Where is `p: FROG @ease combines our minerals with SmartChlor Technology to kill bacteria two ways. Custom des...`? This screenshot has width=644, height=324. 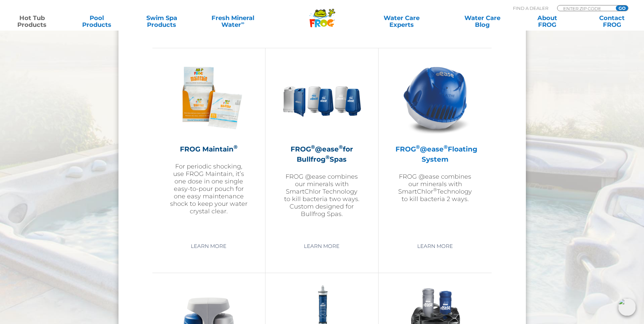
p: FROG @ease combines our minerals with SmartChlor Technology to kill bacteria two ways. Custom des... is located at coordinates (322, 195).